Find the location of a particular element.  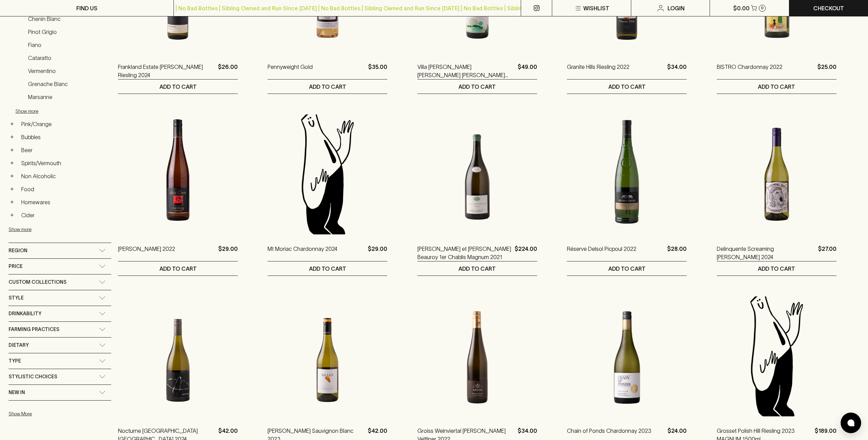

a: Non Alcoholic is located at coordinates (65, 176).